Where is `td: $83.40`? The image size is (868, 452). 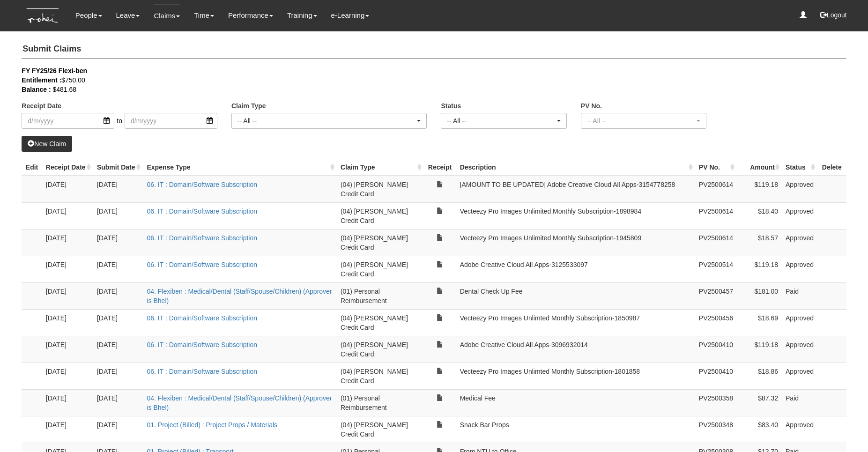
td: $83.40 is located at coordinates (759, 429).